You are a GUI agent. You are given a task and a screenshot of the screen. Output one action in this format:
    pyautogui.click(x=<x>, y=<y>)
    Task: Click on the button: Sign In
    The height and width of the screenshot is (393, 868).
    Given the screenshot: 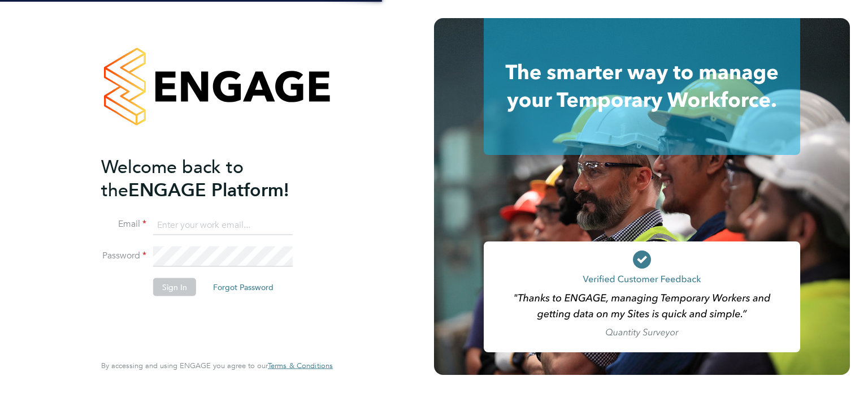 What is the action you would take?
    pyautogui.click(x=175, y=287)
    